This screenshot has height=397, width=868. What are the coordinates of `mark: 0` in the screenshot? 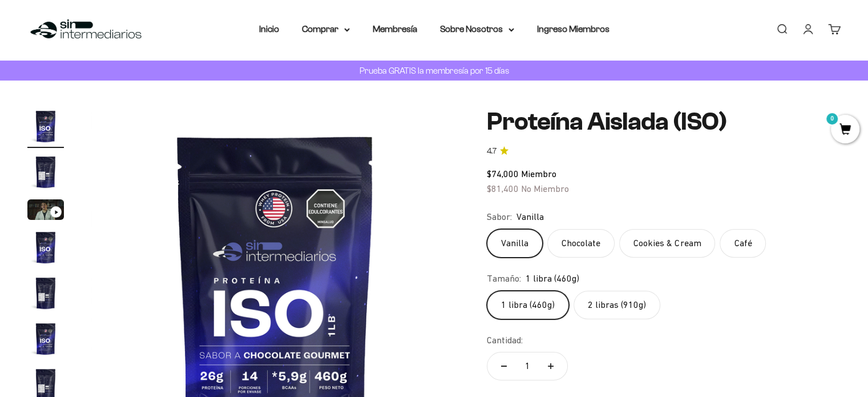 It's located at (832, 119).